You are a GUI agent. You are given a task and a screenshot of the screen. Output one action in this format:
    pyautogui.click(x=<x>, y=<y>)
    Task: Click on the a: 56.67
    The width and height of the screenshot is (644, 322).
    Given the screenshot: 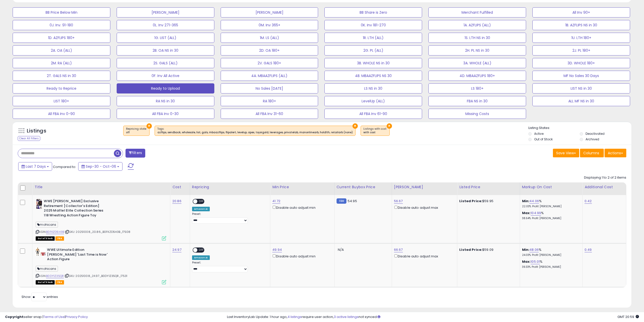 What is the action you would take?
    pyautogui.click(x=398, y=201)
    